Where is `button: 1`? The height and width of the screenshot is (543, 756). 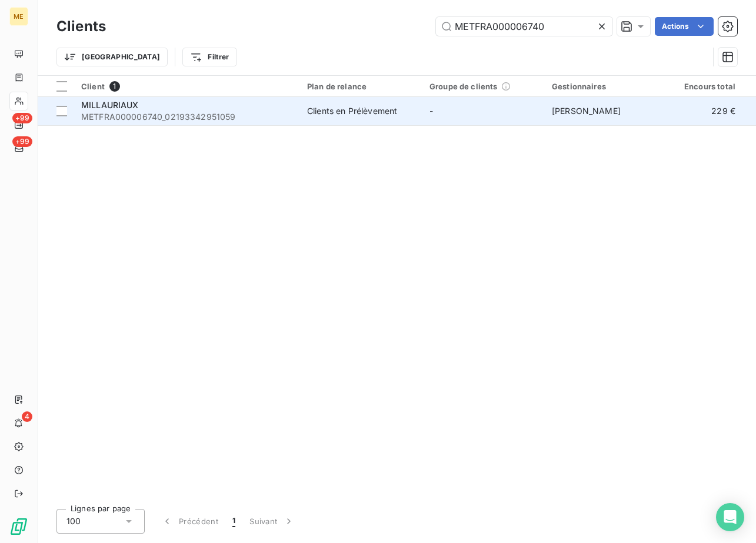 button: 1 is located at coordinates (234, 522).